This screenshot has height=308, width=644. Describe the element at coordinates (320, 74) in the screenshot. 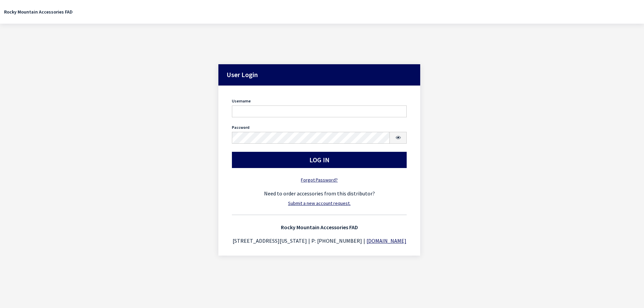

I see `h2: User Login` at that location.